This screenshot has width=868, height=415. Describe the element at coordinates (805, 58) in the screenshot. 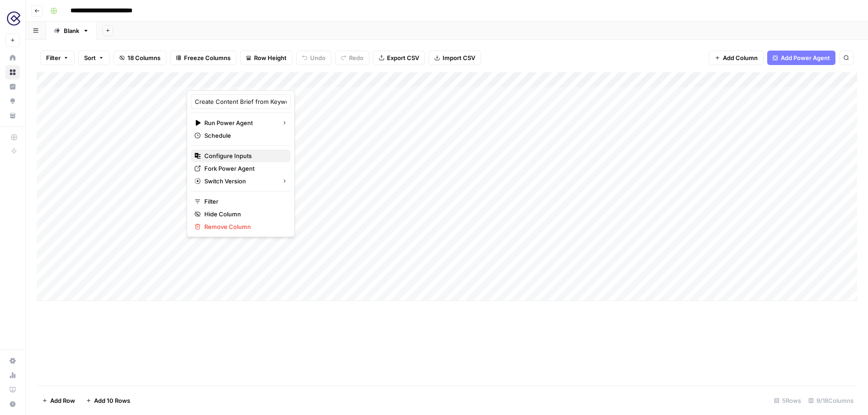

I see `span: Add Power Agent` at that location.